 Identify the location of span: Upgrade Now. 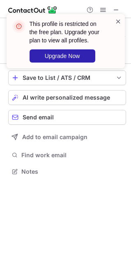
(63, 56).